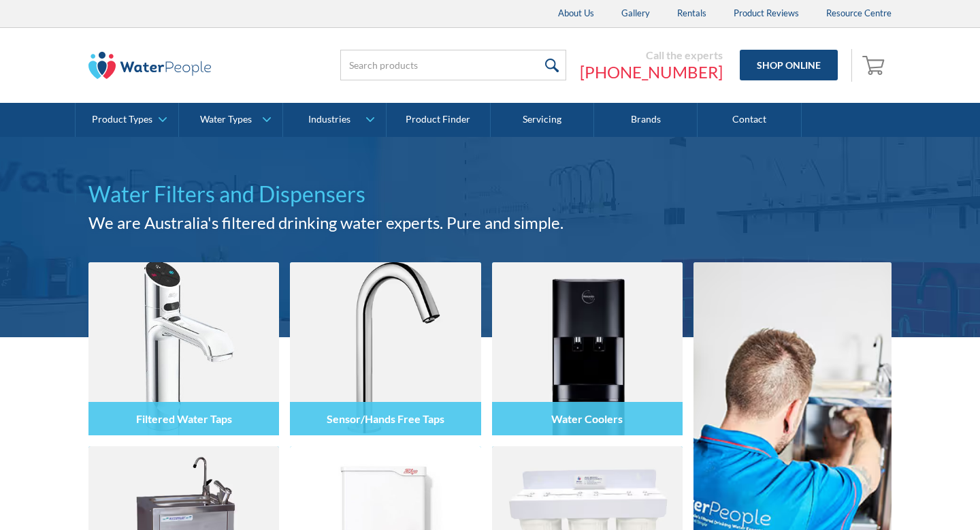 The width and height of the screenshot is (980, 530). Describe the element at coordinates (127, 120) in the screenshot. I see `a: Product Types` at that location.